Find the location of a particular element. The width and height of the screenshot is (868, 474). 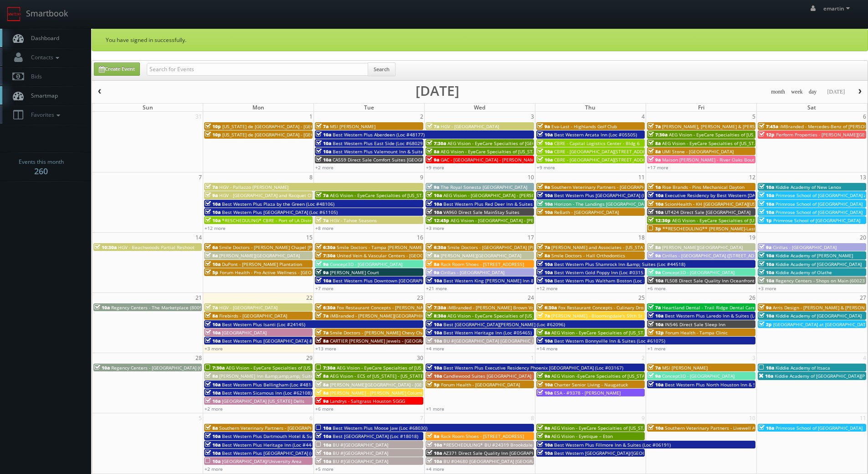

span: Best Western Plus Aberdeen (Loc #48177) is located at coordinates (378, 134).